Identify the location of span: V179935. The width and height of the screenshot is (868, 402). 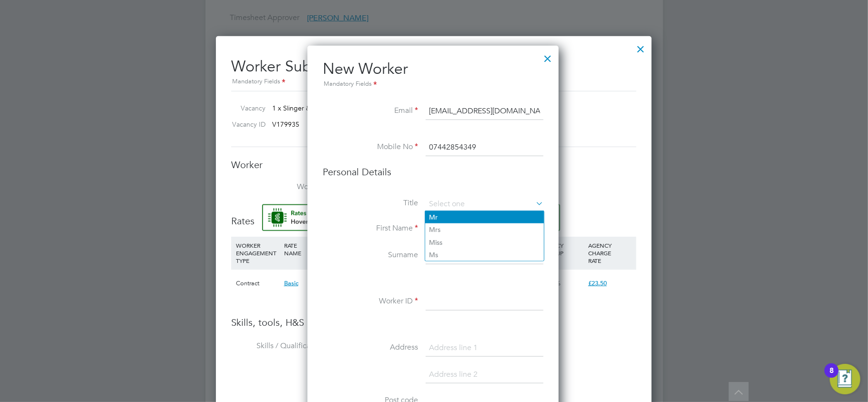
(285, 124).